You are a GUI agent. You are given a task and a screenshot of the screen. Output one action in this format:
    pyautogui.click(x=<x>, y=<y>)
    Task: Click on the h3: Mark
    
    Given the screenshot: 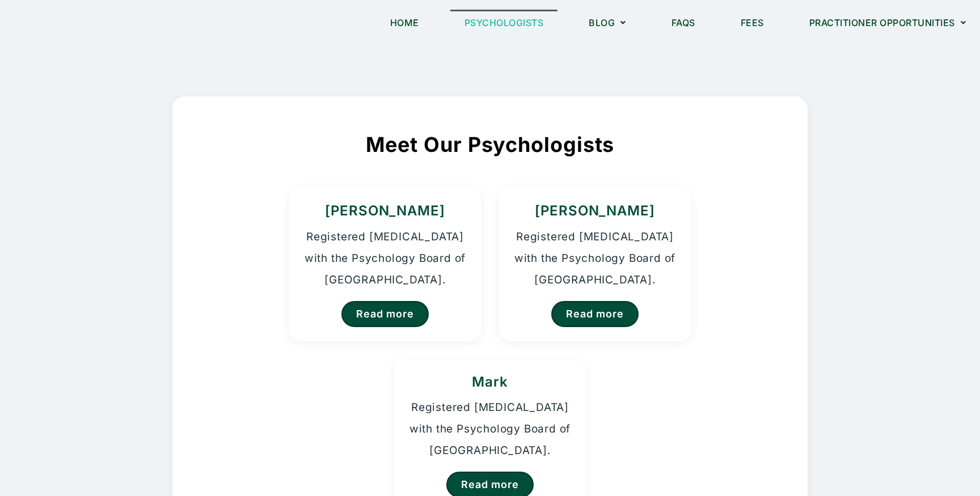 What is the action you would take?
    pyautogui.click(x=490, y=382)
    